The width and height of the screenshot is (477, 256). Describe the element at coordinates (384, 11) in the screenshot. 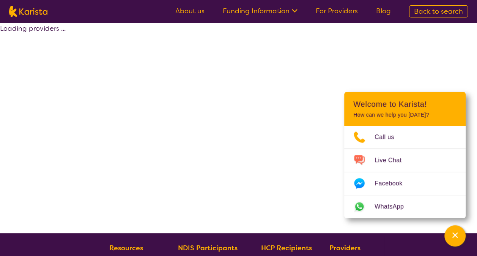

I see `a: Blog` at that location.